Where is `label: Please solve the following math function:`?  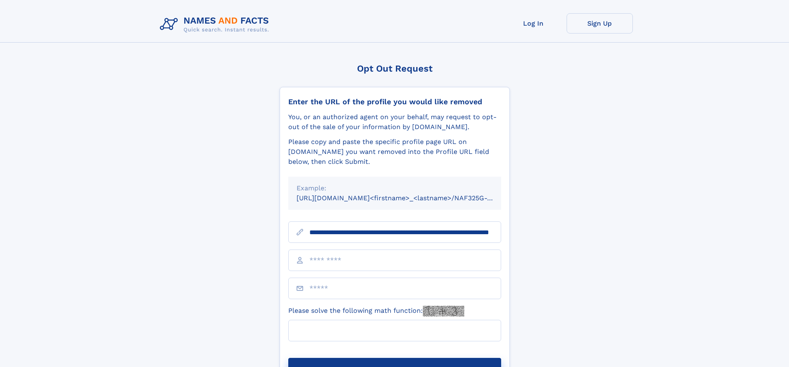
label: Please solve the following math function: is located at coordinates (376, 311).